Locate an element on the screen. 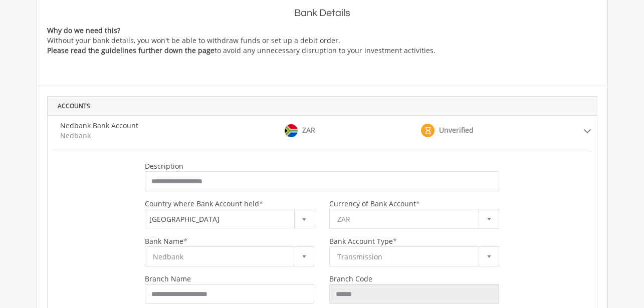  strong: Accounts is located at coordinates (74, 106).